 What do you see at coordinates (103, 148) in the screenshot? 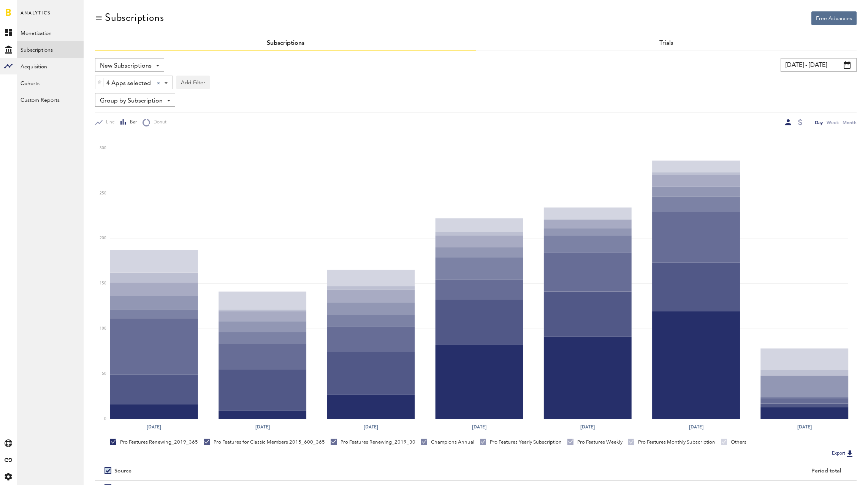
I see `text: 300` at bounding box center [103, 148].